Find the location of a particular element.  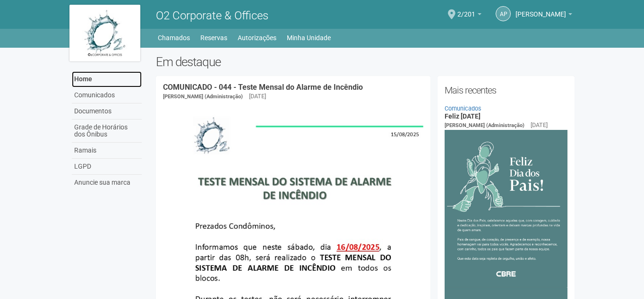

a: ap is located at coordinates (503, 14).